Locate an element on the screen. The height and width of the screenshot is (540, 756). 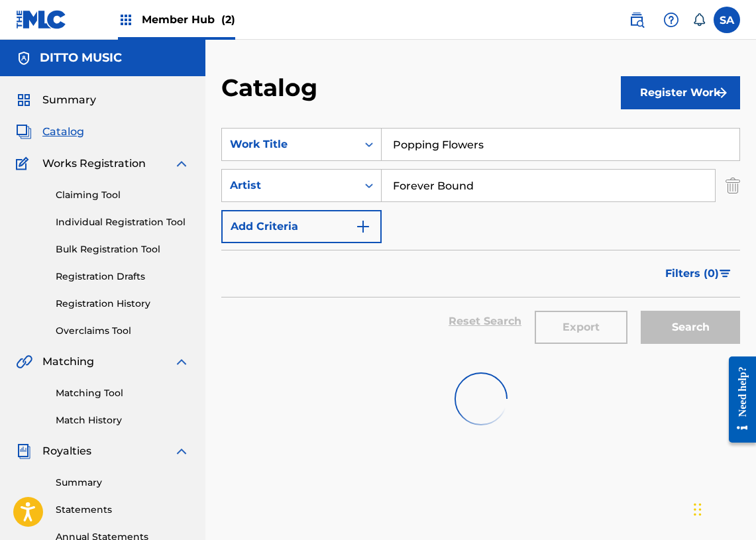
div: Need help? is located at coordinates (23, 45).